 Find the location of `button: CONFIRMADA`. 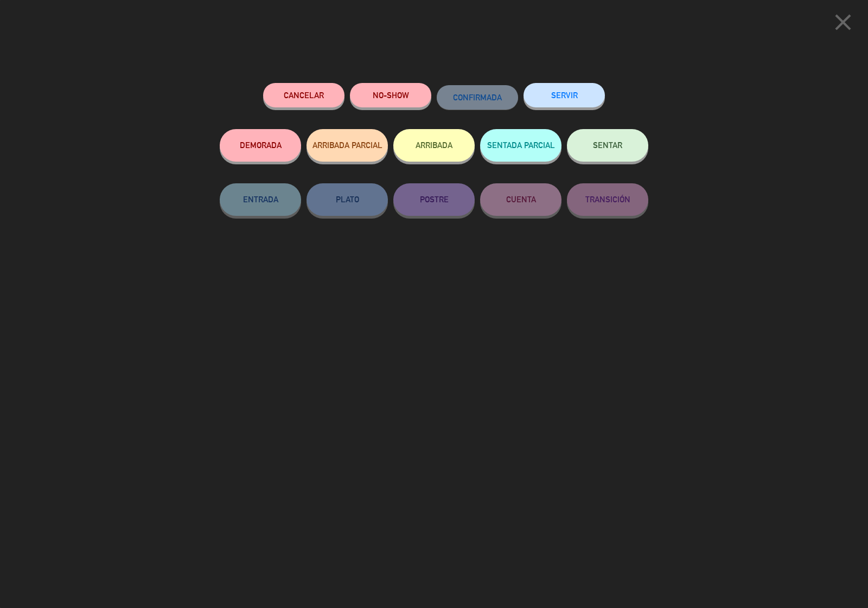

button: CONFIRMADA is located at coordinates (477, 97).